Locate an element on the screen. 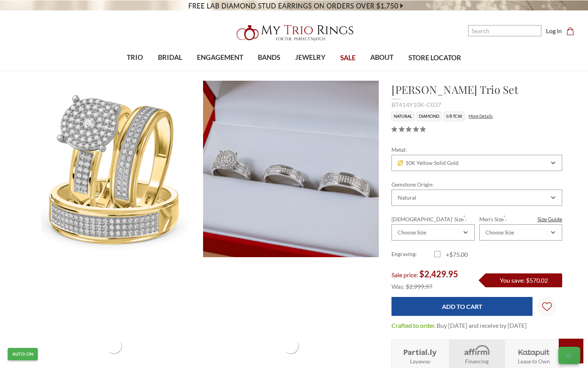  a: SALE is located at coordinates (348, 58).